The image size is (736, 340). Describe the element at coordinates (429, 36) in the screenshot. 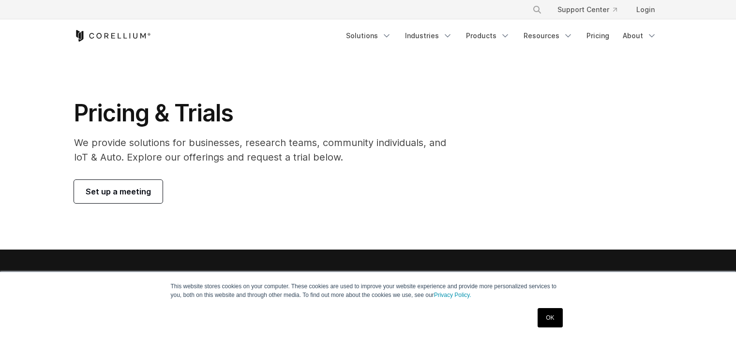

I see `a: Industries` at that location.